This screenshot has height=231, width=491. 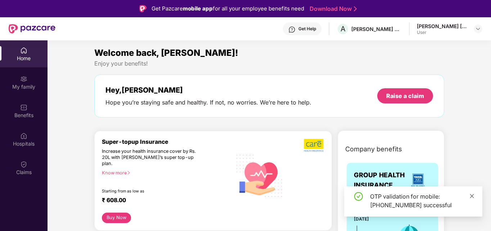 I want to click on div: Super-topup Insurance, so click(x=167, y=141).